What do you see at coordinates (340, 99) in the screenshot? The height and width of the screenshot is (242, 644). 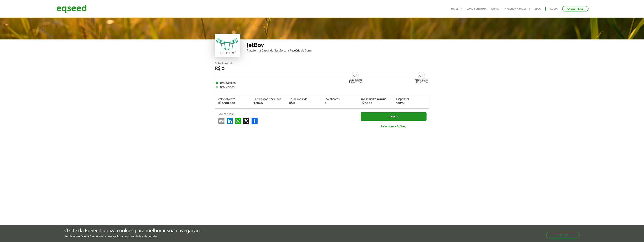 I see `div: Investidores` at bounding box center [340, 99].